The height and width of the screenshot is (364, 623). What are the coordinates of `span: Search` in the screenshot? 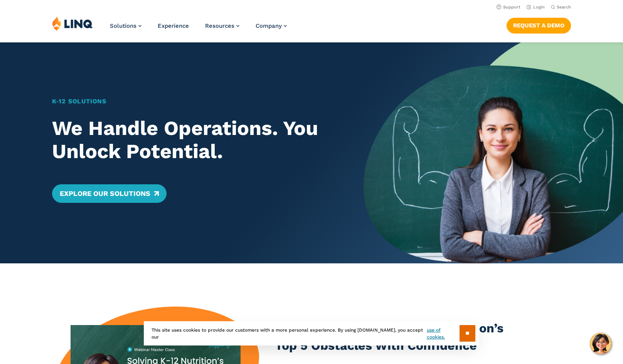 It's located at (564, 7).